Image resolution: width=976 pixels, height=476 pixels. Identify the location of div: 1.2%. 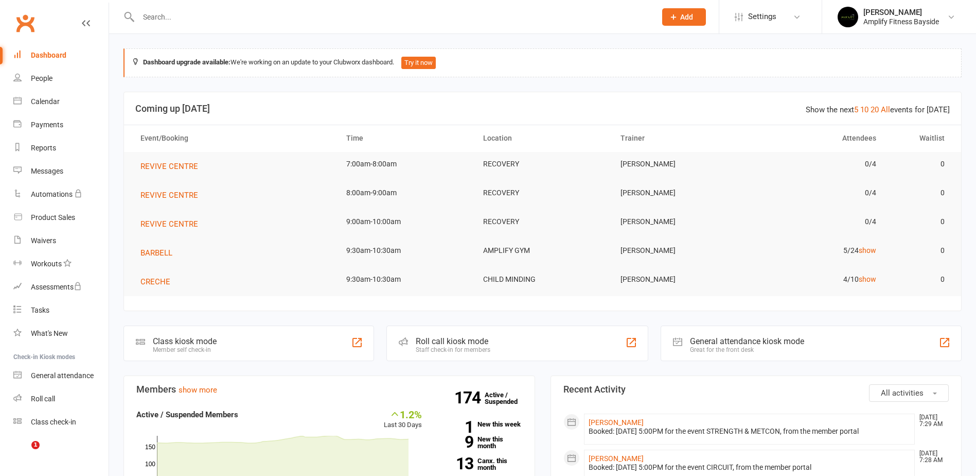
(403, 414).